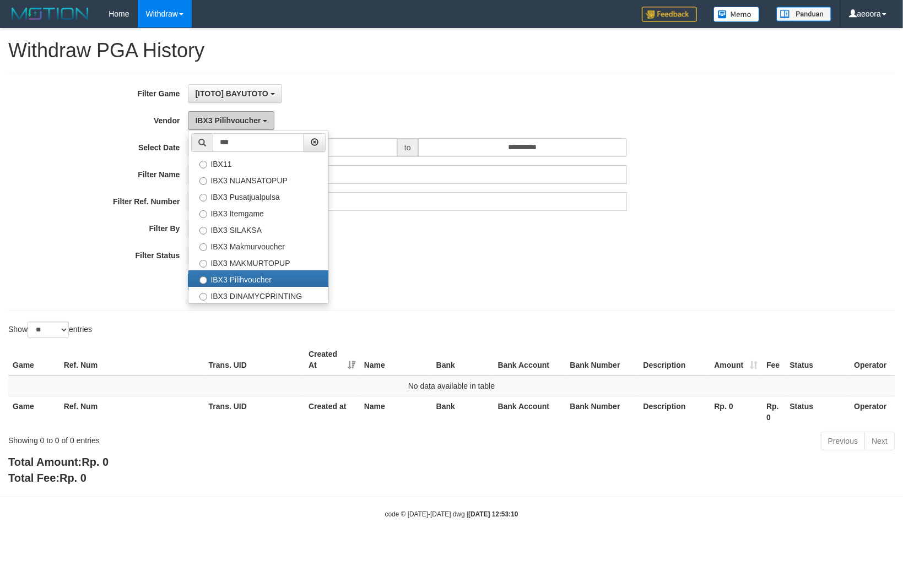  What do you see at coordinates (259, 180) in the screenshot?
I see `label: IBX3 NUANSATOPUP` at bounding box center [259, 180].